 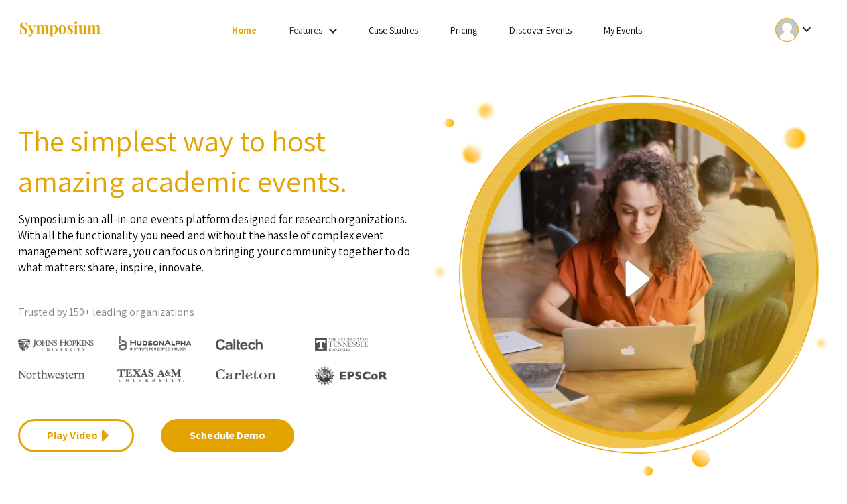 I want to click on button: Expand account dropdown, so click(x=794, y=30).